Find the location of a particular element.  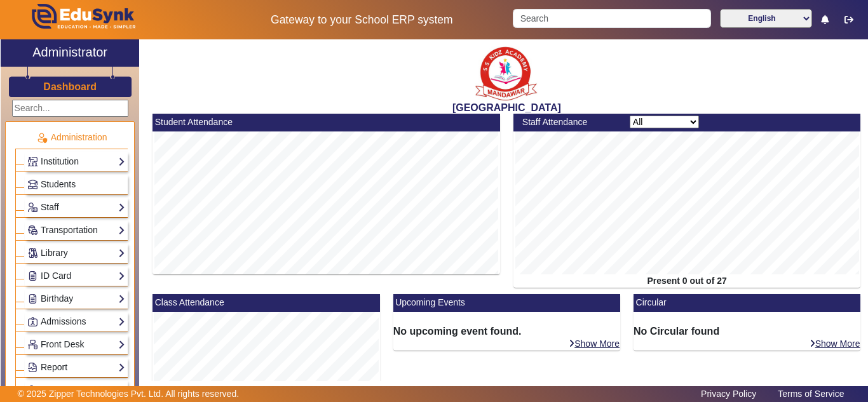

input: Search... is located at coordinates (70, 108).